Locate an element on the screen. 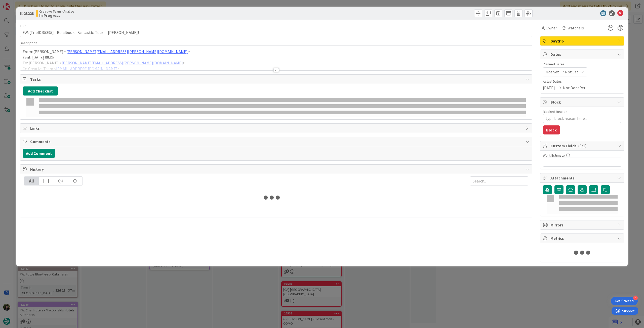 This screenshot has width=644, height=328. span: Not Done Yet is located at coordinates (574, 88).